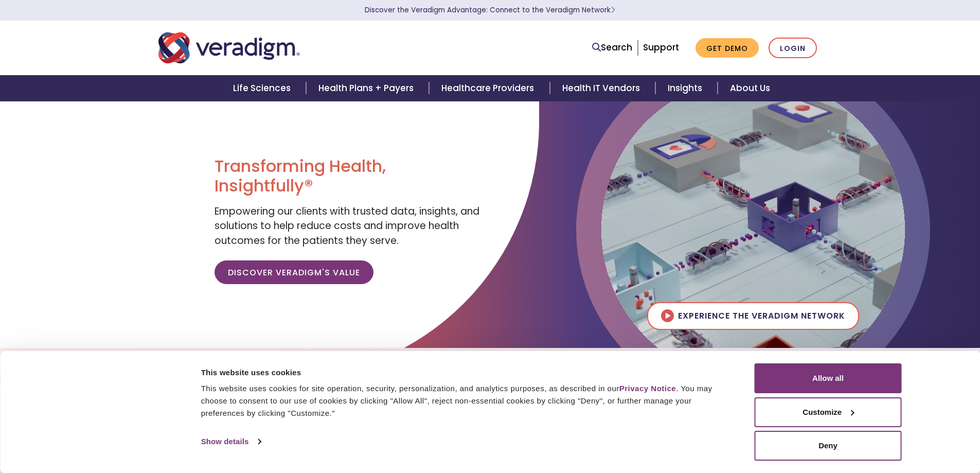  Describe the element at coordinates (750, 88) in the screenshot. I see `a: About Us` at that location.